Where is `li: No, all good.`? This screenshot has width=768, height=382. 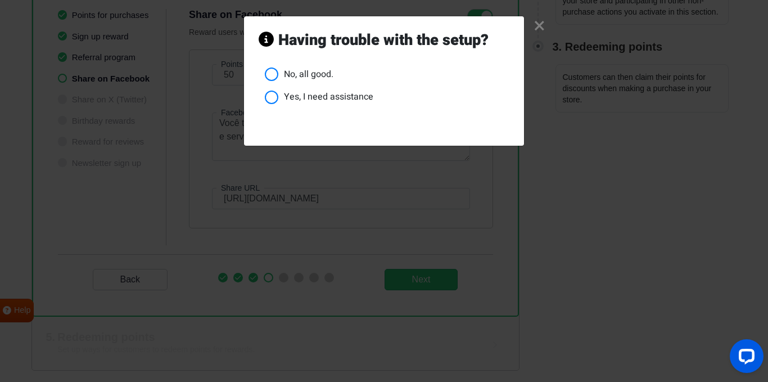 li: No, all good. is located at coordinates (387, 74).